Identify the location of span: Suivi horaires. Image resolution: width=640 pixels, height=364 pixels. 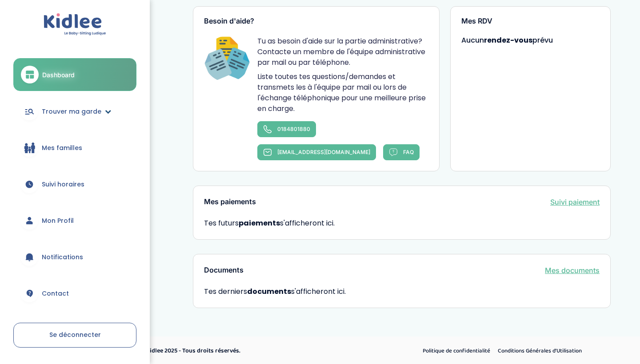
(63, 184).